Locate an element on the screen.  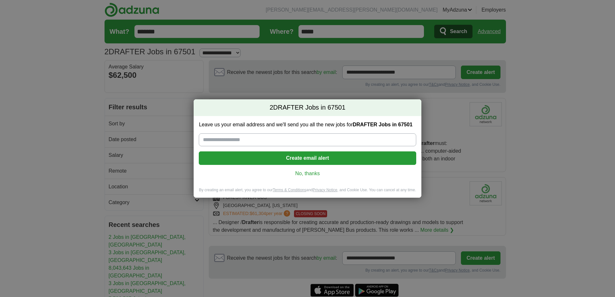
a: Privacy Notice is located at coordinates (325, 190).